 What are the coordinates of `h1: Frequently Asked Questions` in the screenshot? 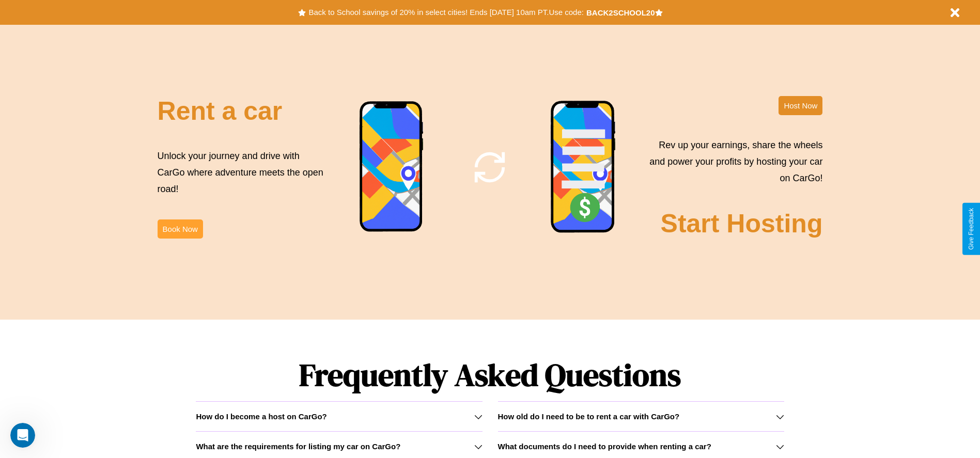 It's located at (489, 375).